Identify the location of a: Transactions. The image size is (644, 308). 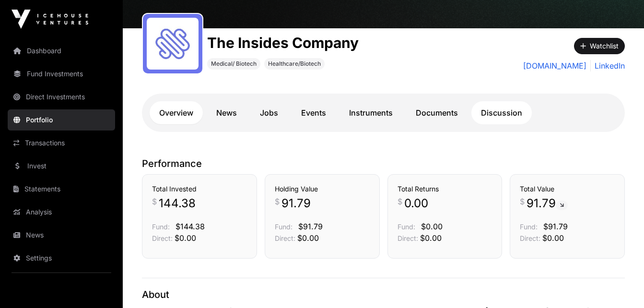
(61, 143).